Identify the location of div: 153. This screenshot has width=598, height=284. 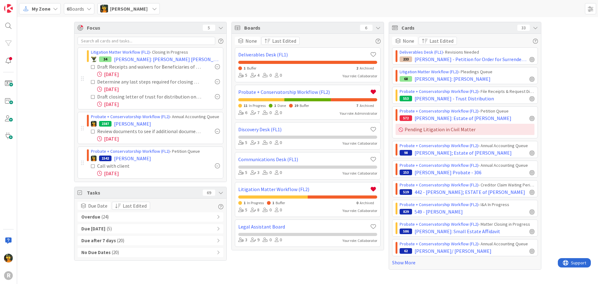
(406, 172).